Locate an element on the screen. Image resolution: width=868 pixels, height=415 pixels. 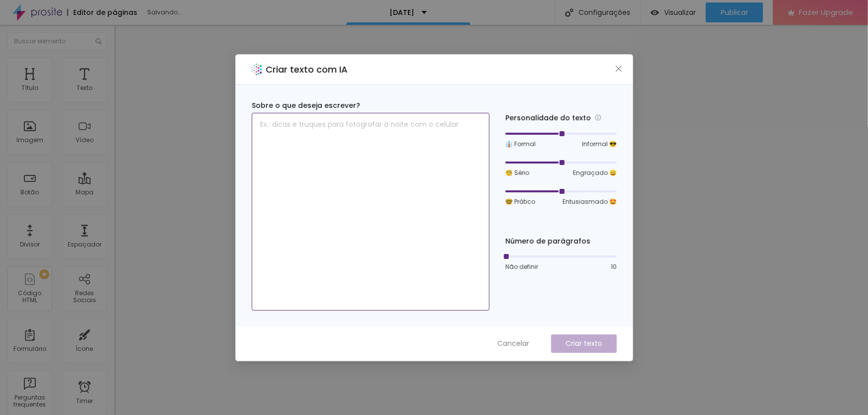
button: Publicar is located at coordinates (734, 12).